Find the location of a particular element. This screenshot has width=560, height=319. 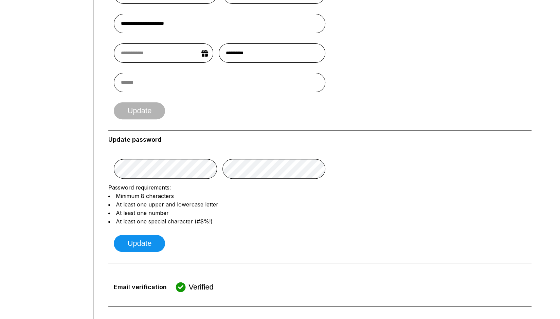

button: Update is located at coordinates (139, 244).